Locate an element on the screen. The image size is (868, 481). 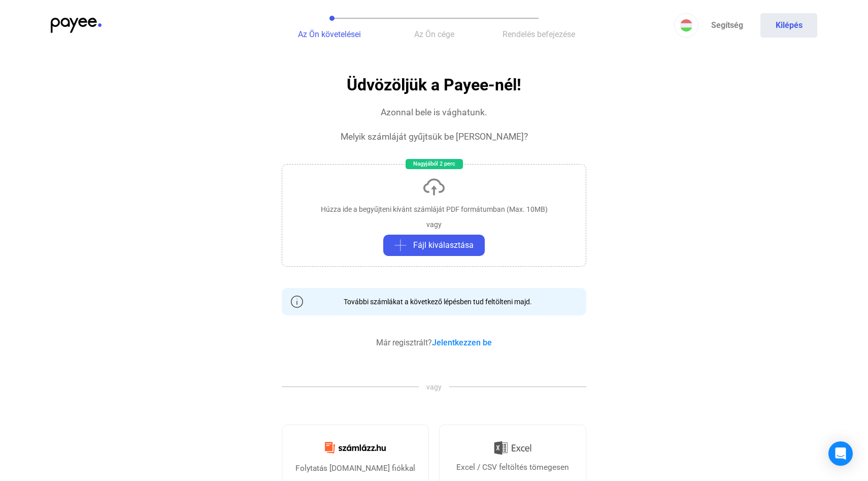
span: Fájl kiválasztása is located at coordinates (443, 245).